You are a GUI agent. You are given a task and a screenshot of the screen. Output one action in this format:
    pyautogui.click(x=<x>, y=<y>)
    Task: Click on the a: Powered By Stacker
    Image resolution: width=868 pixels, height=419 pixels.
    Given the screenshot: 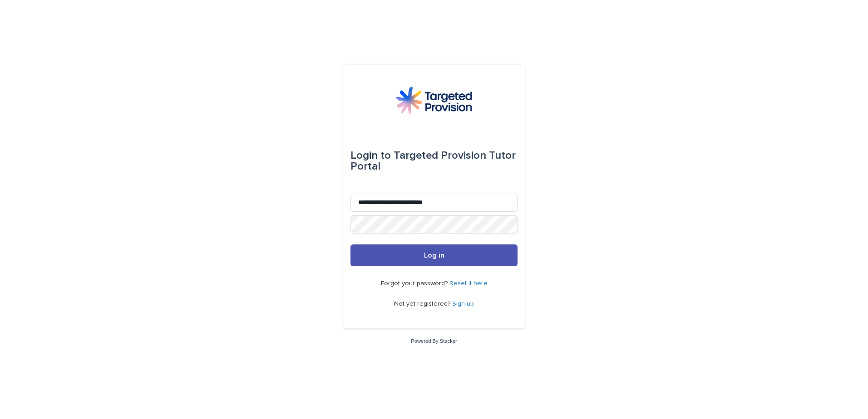 What is the action you would take?
    pyautogui.click(x=434, y=341)
    